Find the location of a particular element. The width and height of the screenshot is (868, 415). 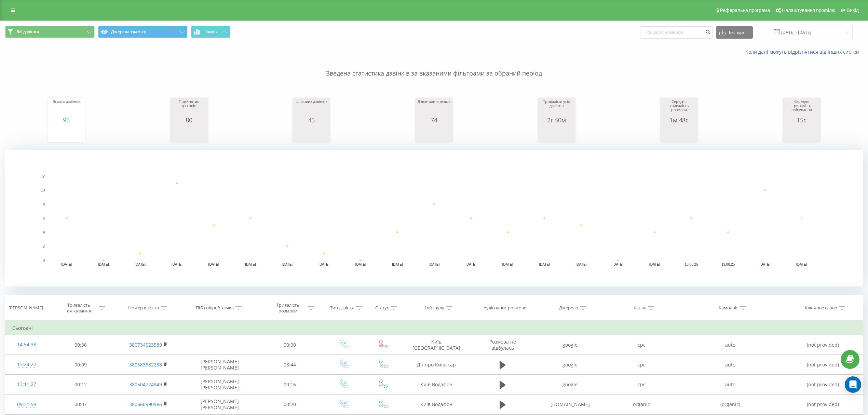

div: Прийнятих дзвінків is located at coordinates (189, 108).